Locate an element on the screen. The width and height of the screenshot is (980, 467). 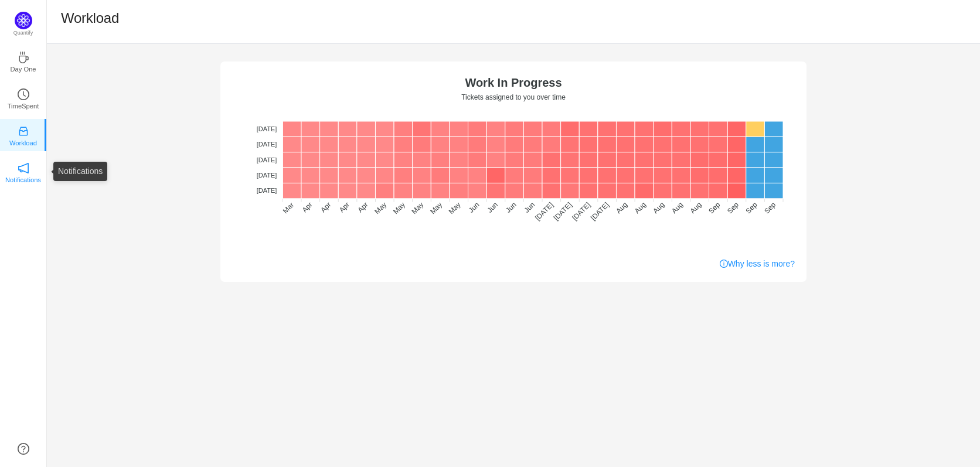
i: icon: inbox is located at coordinates (23, 131).